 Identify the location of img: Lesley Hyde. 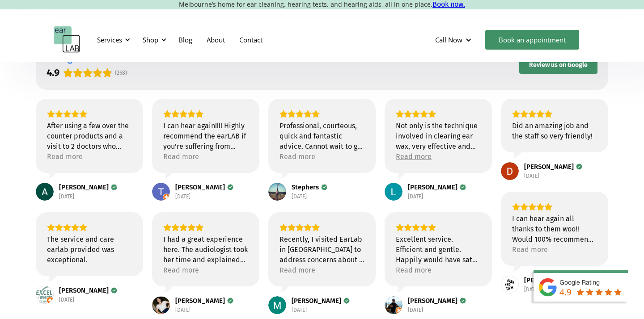
(394, 192).